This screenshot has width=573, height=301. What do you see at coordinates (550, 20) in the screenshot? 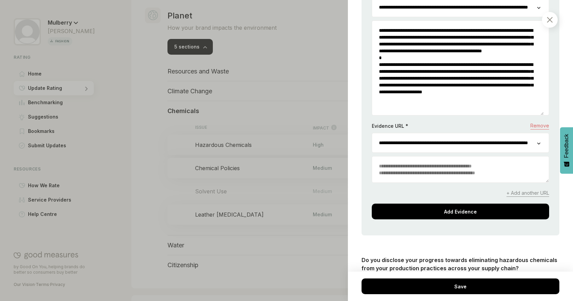
I see `img: Close` at bounding box center [550, 20].